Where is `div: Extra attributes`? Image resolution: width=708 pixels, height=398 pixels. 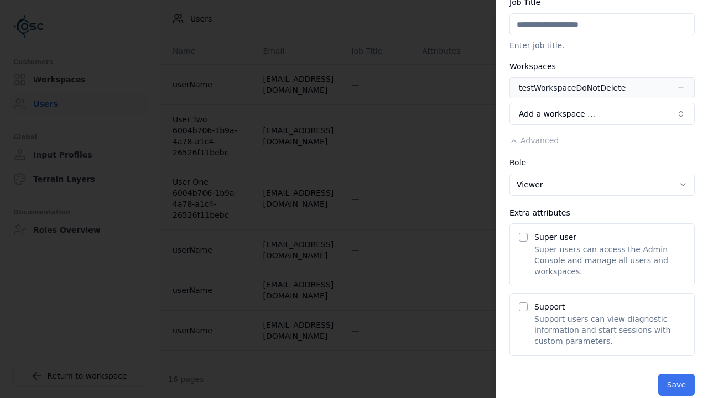
div: Extra attributes is located at coordinates (602, 213).